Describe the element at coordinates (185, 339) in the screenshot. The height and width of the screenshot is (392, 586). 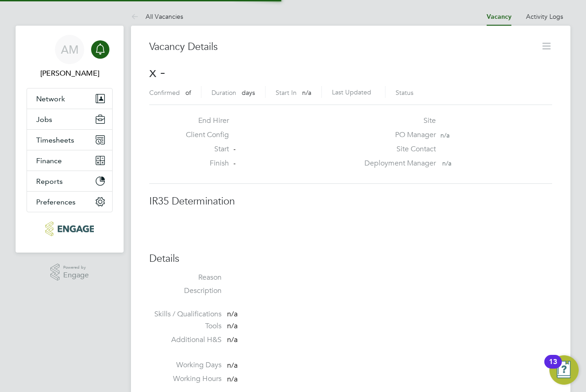
I see `label: Additional H&S` at that location.